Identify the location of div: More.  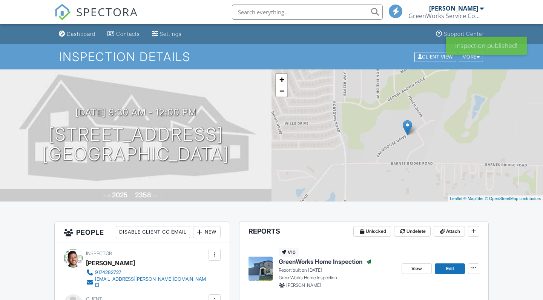
(471, 57).